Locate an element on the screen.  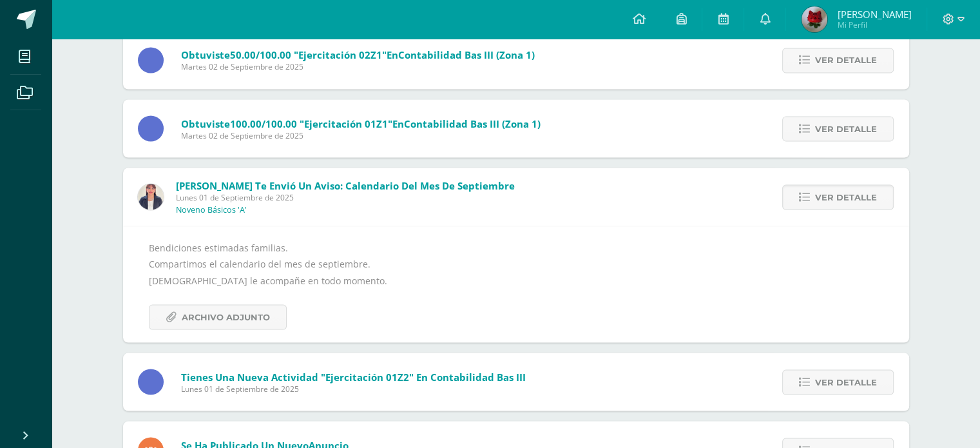
span: "Ejercitación 01Z1" is located at coordinates (346, 123).